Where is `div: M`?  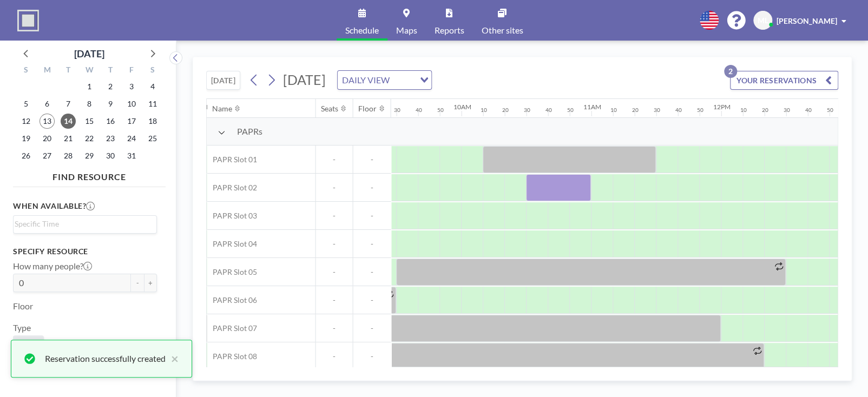 div: M is located at coordinates (47, 70).